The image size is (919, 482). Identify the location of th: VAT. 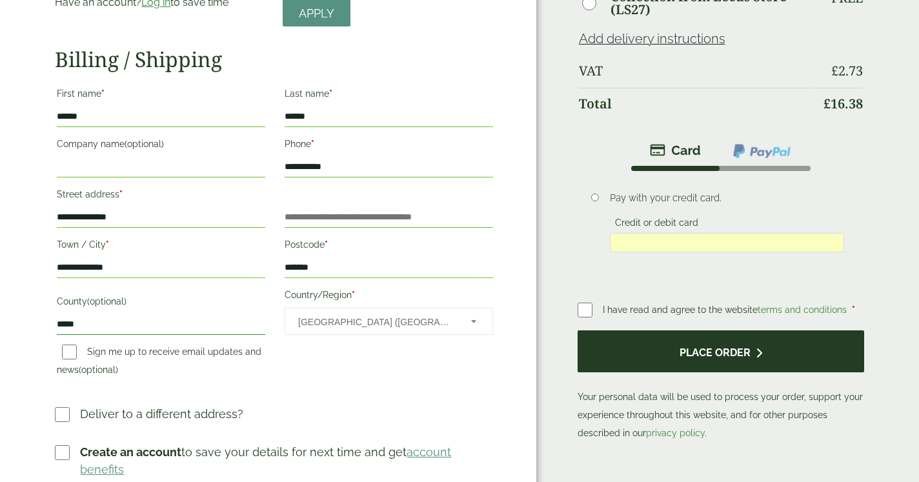
(696, 71).